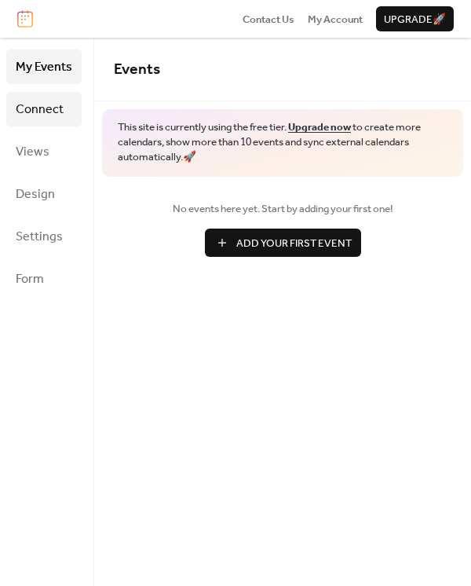  I want to click on a: Contact Us, so click(268, 19).